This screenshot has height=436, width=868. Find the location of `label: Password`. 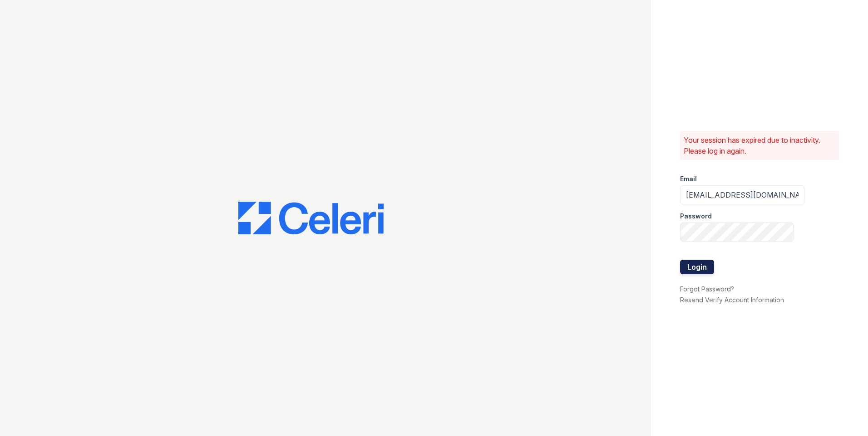

label: Password is located at coordinates (696, 217).